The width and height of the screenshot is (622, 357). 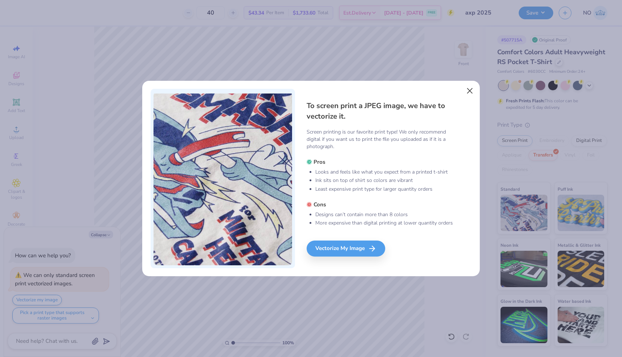 What do you see at coordinates (380, 162) in the screenshot?
I see `h5: Pros` at bounding box center [380, 162].